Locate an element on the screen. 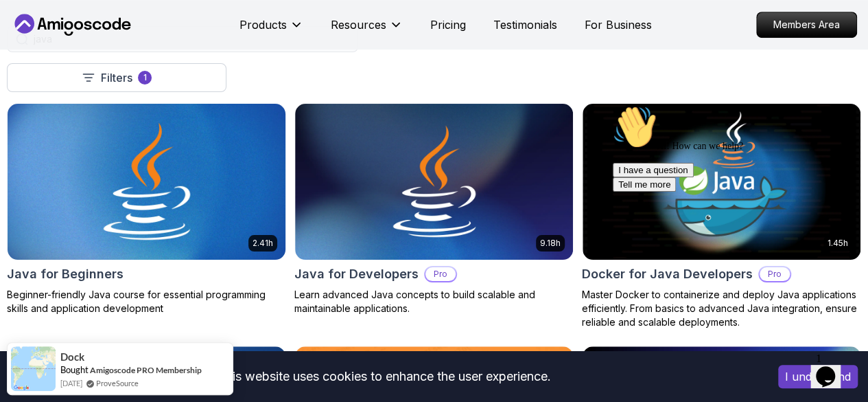 The image size is (868, 402). a: Testimonials is located at coordinates (525, 24).